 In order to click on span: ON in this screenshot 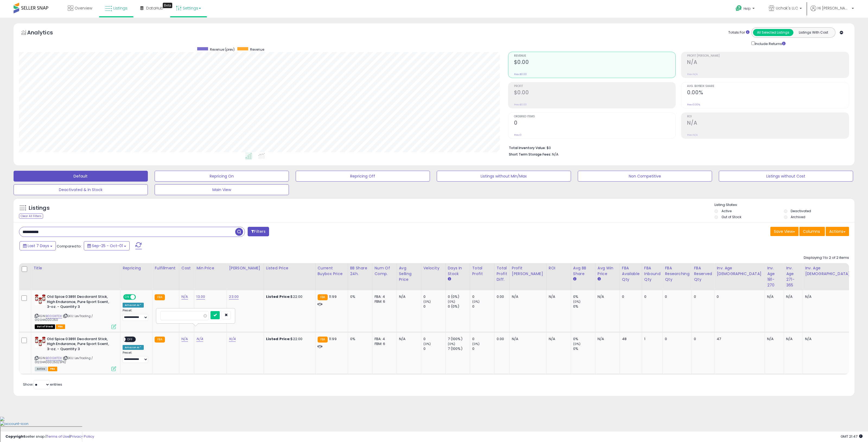, I will do `click(127, 297)`.